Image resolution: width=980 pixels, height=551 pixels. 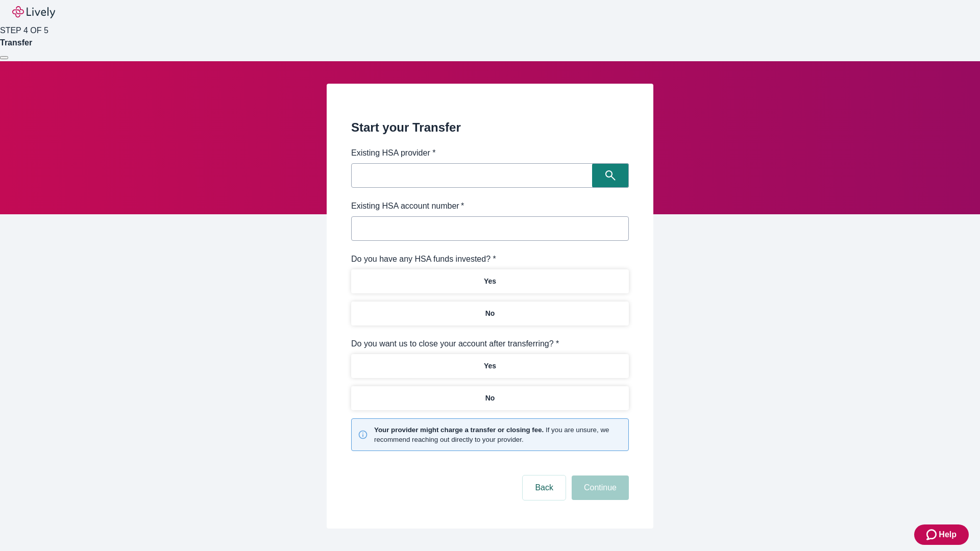 What do you see at coordinates (933, 535) in the screenshot?
I see `svg: Zendesk support icon` at bounding box center [933, 535].